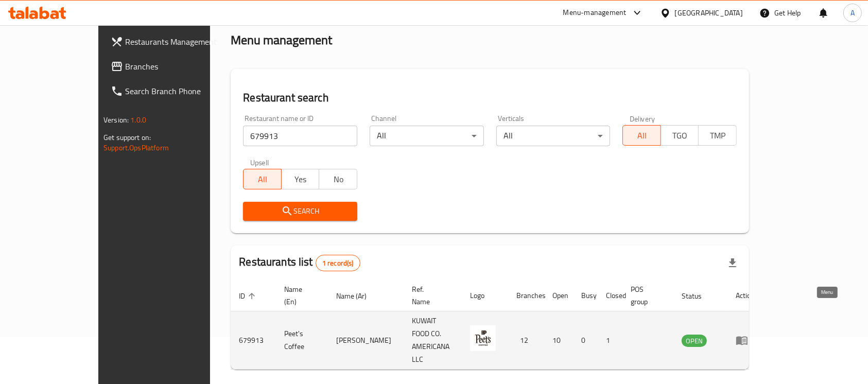 This screenshot has height=384, width=868. I want to click on td: KUWAIT FOOD CO. AMERICANA LLC, so click(433, 340).